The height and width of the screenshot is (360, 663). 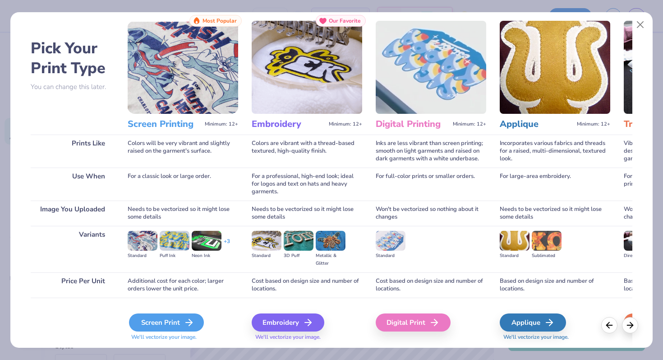 I want to click on div: 3D Puff, so click(x=299, y=255).